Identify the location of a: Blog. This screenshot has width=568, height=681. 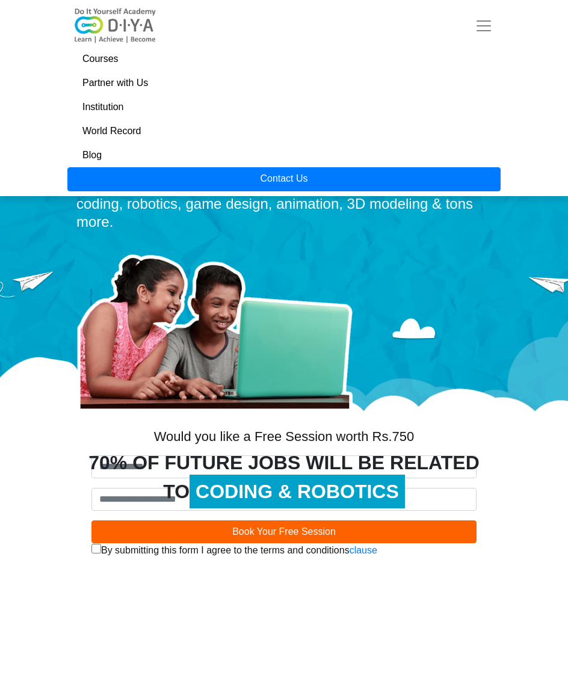
(284, 155).